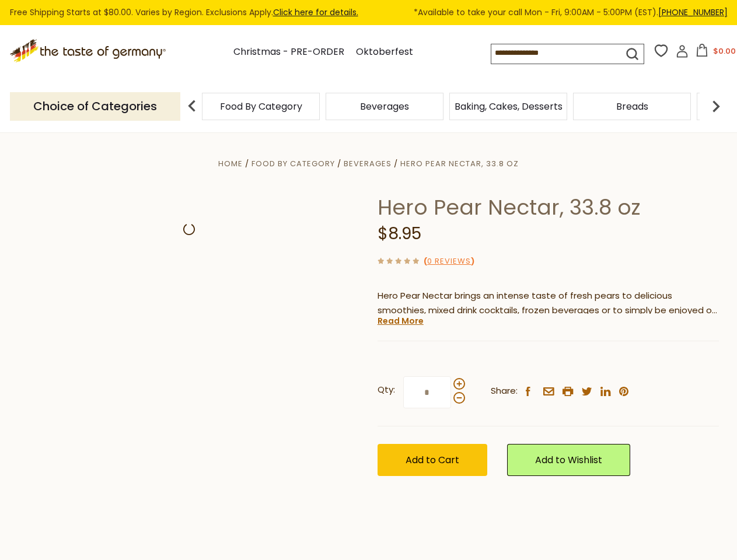 This screenshot has height=560, width=737. Describe the element at coordinates (95, 106) in the screenshot. I see `p: Choice of Categories` at that location.